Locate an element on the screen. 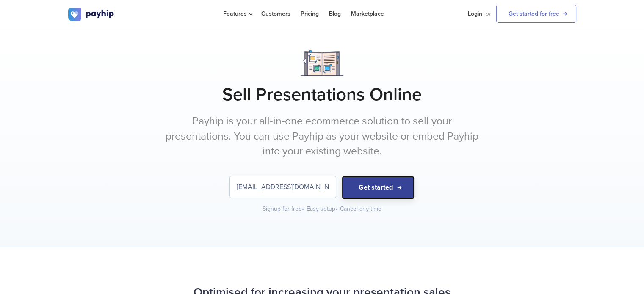 This screenshot has width=644, height=294. img: Notebook.png is located at coordinates (322, 63).